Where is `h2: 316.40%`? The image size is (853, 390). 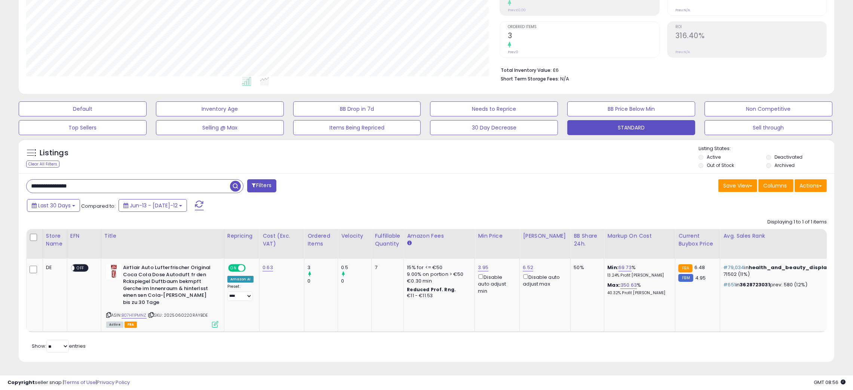 h2: 316.40% is located at coordinates (751, 36).